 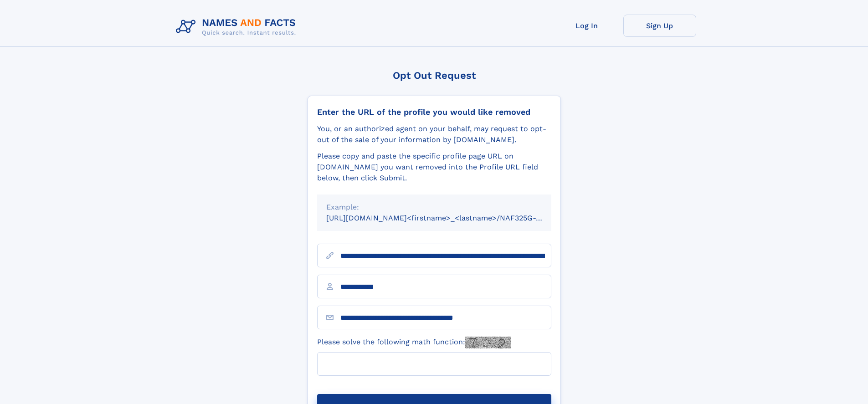 What do you see at coordinates (434, 112) in the screenshot?
I see `div: Enter the URL of the profile you would like removed` at bounding box center [434, 112].